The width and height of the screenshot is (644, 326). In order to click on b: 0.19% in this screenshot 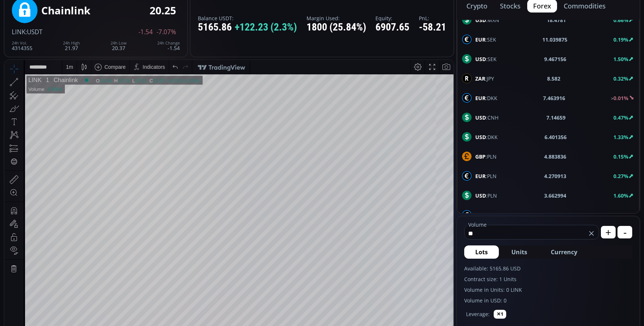, I will do `click(621, 40)`.